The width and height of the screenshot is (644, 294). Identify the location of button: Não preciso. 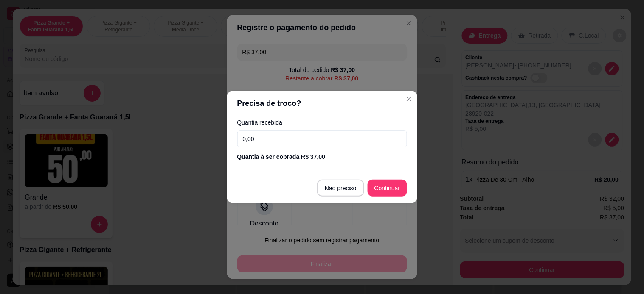
(340, 188).